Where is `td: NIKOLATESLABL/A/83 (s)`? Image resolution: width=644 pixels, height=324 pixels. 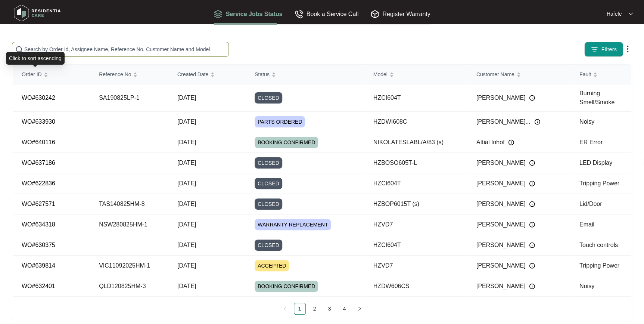 td: NIKOLATESLABL/A/83 (s) is located at coordinates (417, 142).